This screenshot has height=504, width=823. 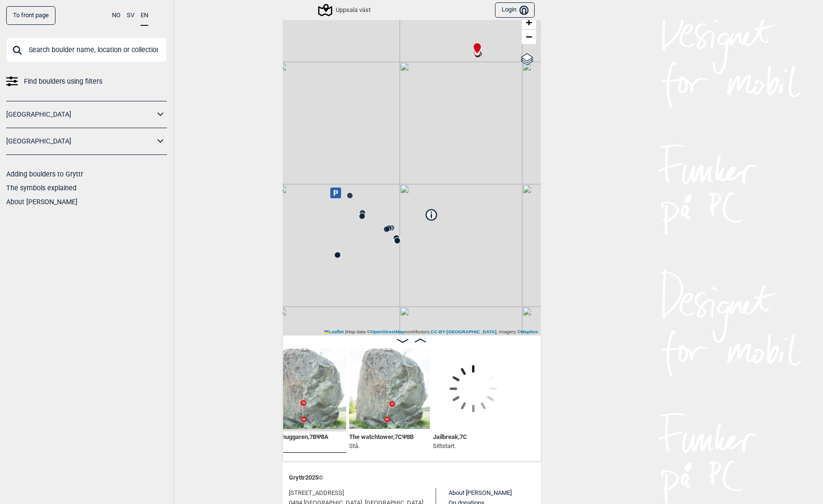 What do you see at coordinates (412, 478) in the screenshot?
I see `div: Gryttr 2025 ©` at bounding box center [412, 478].